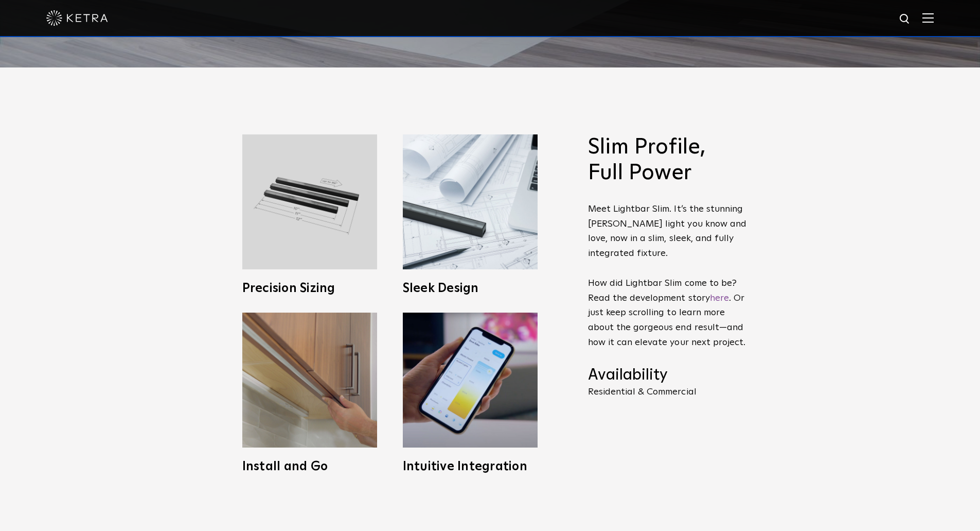  I want to click on img: L30_SlimProfile, so click(470, 202).